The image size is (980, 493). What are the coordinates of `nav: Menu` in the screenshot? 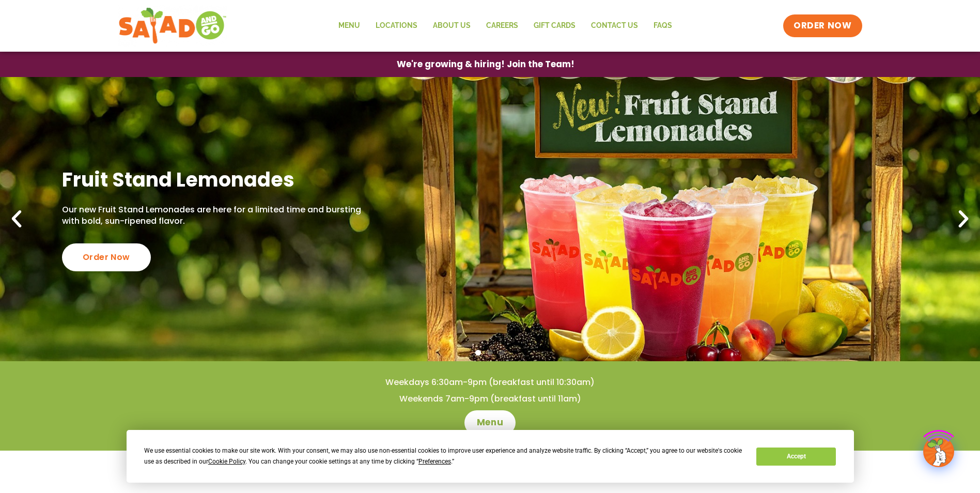 It's located at (506, 26).